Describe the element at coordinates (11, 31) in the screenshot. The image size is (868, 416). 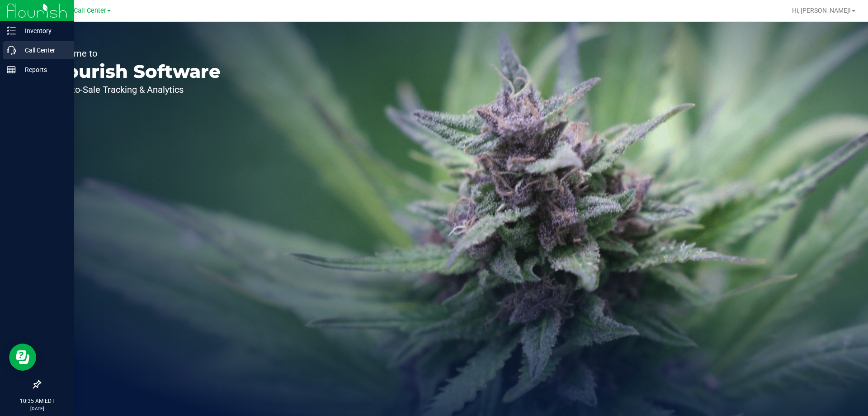
I see `inline-svg: Inventory` at that location.